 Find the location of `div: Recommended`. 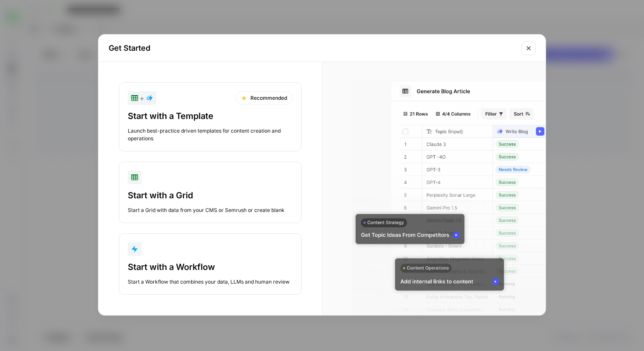

div: Recommended is located at coordinates (264, 98).